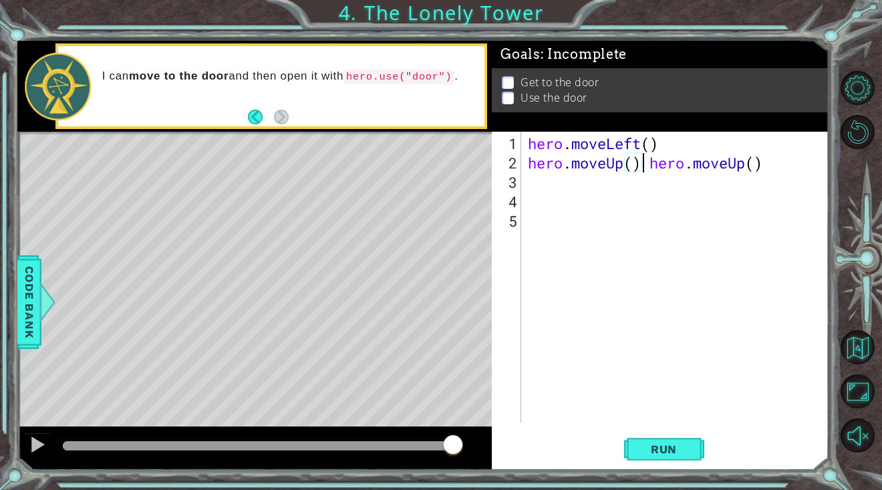 This screenshot has width=882, height=490. What do you see at coordinates (508, 201) in the screenshot?
I see `div: 4` at bounding box center [508, 201].